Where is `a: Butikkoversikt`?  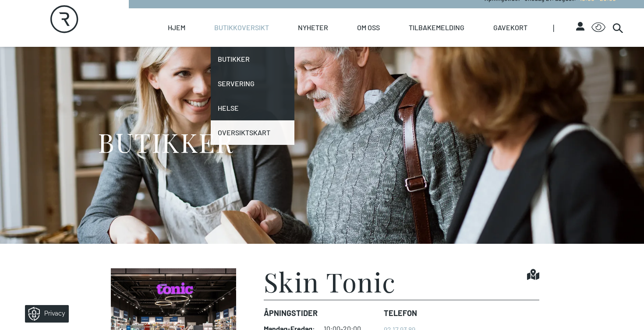 a: Butikkoversikt is located at coordinates (241, 28).